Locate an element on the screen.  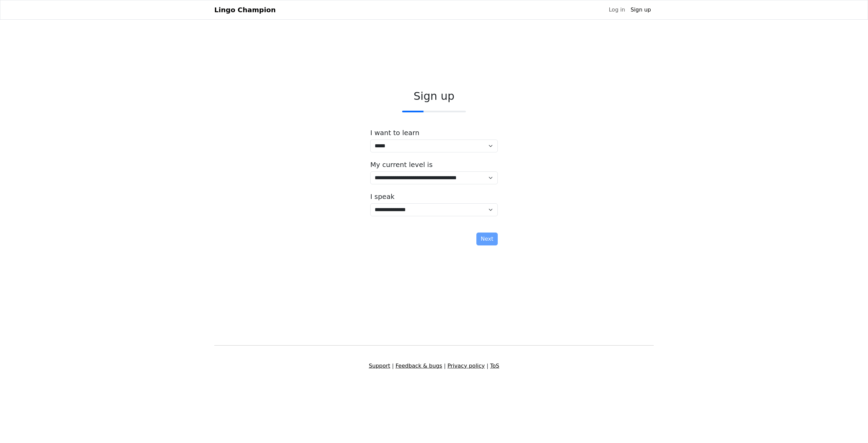
label: My current level is is located at coordinates (402, 165).